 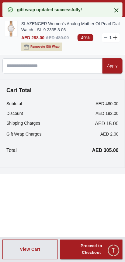 What do you see at coordinates (105, 151) in the screenshot?
I see `p: AED 305.00` at bounding box center [105, 151].